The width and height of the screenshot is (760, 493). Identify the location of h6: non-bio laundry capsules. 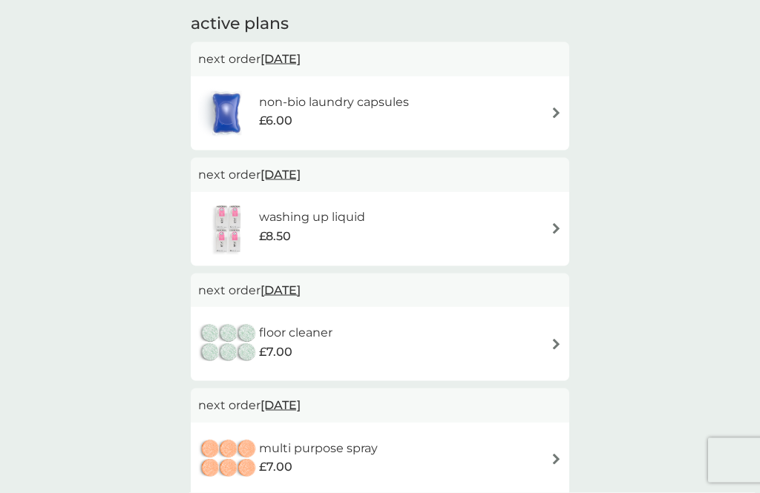
(334, 102).